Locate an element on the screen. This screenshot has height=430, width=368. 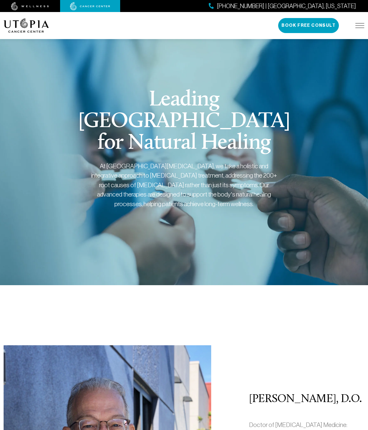
img: icon-hamburger is located at coordinates (360, 26).